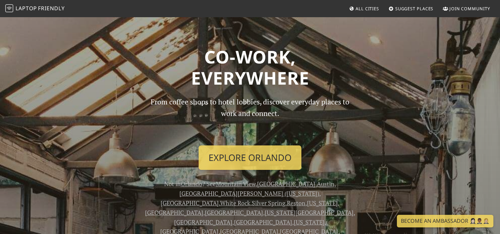  What do you see at coordinates (250, 158) in the screenshot?
I see `a: Explore Orlando` at bounding box center [250, 158].